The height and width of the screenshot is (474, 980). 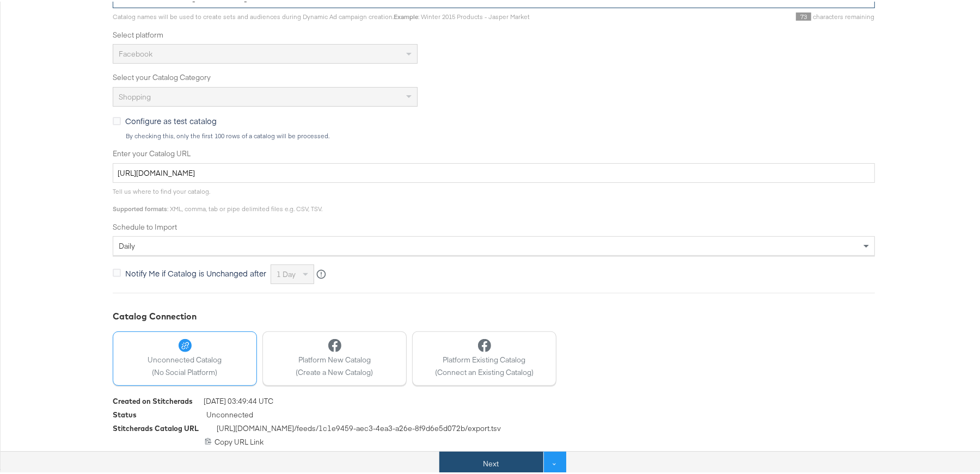 I want to click on span: Unconnected Catalog, so click(x=185, y=358).